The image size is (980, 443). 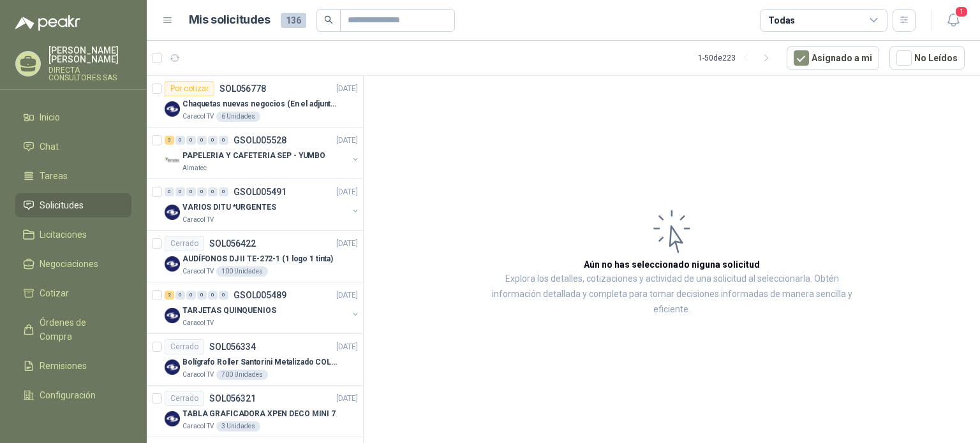 I want to click on p: DIRECTA CONSULTORES SAS, so click(x=90, y=74).